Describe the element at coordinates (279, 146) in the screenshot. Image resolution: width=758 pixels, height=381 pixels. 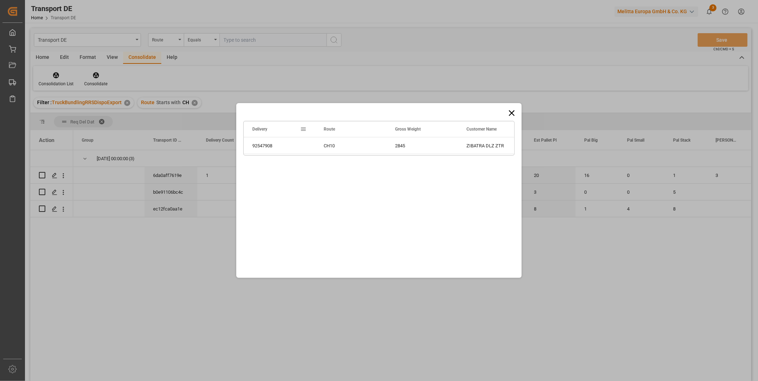
I see `div: 92547908` at that location.